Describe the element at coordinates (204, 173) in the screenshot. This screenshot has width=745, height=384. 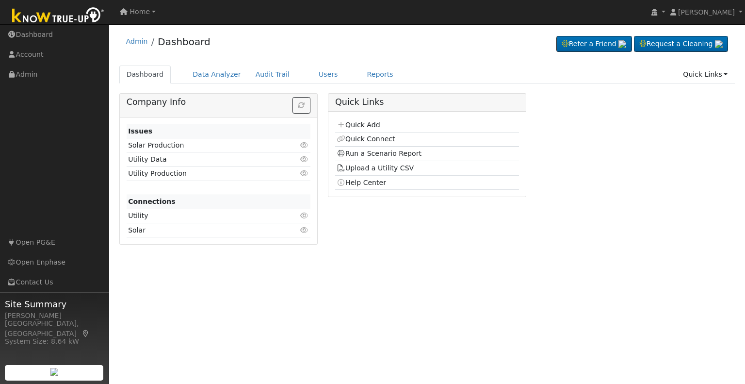
I see `td: Utility Production` at that location.